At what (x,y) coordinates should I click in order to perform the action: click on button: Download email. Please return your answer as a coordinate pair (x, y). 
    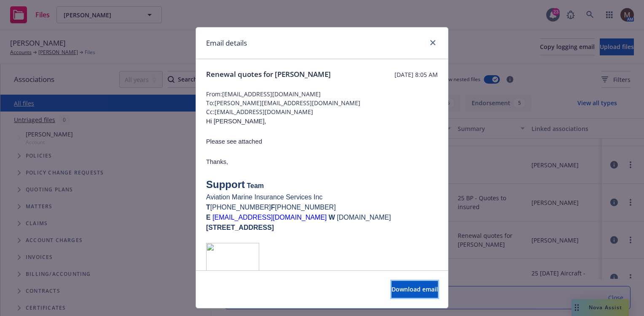
    Looking at the image, I should click on (415, 289).